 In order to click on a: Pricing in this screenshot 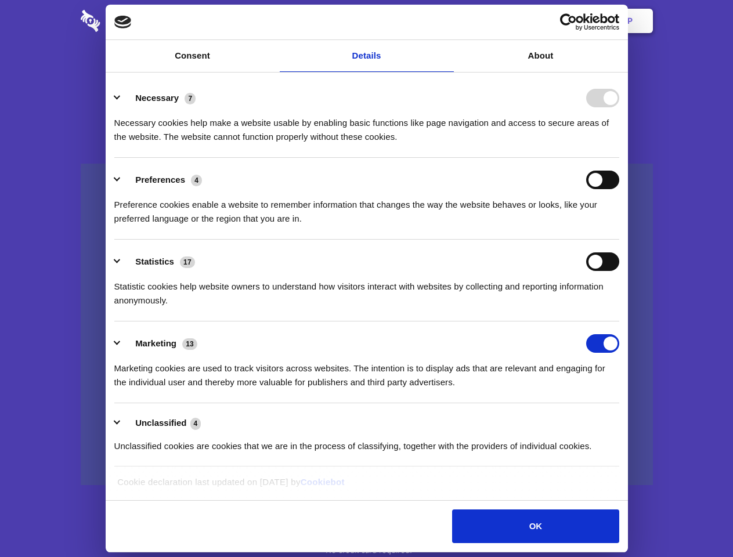, I will do `click(366, 21)`.